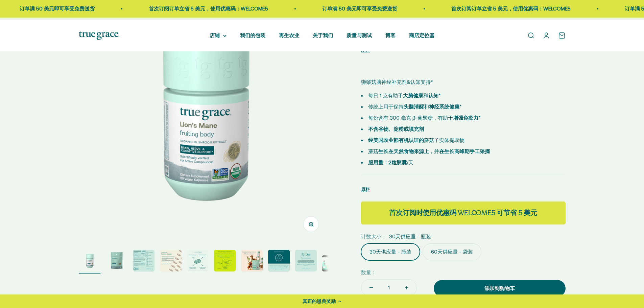  Describe the element at coordinates (171, 261) in the screenshot. I see `button: 转至第 4 项` at that location.